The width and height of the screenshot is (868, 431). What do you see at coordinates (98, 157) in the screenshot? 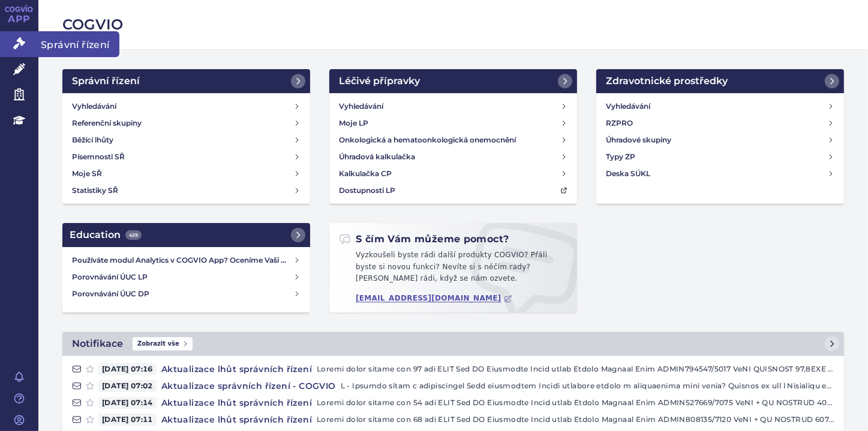
I see `h4: Písemnosti SŘ` at bounding box center [98, 157].